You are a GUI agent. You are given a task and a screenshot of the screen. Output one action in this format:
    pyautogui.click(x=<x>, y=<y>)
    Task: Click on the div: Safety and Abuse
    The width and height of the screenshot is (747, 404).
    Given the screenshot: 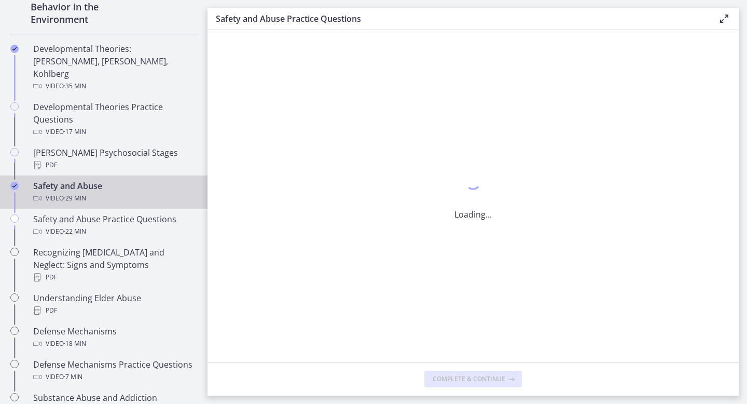 What is the action you would take?
    pyautogui.click(x=114, y=192)
    